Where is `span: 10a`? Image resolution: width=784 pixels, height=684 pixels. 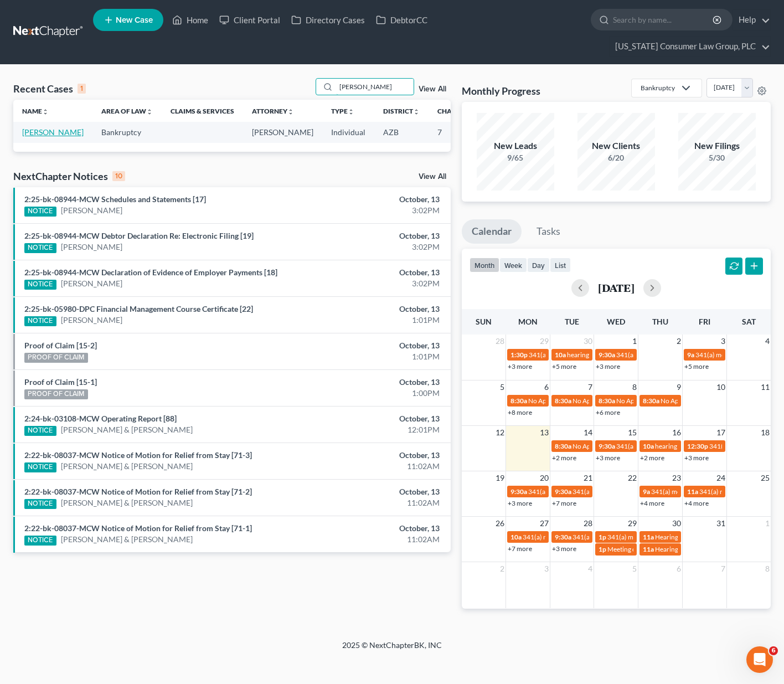 span: 10a is located at coordinates (648, 445).